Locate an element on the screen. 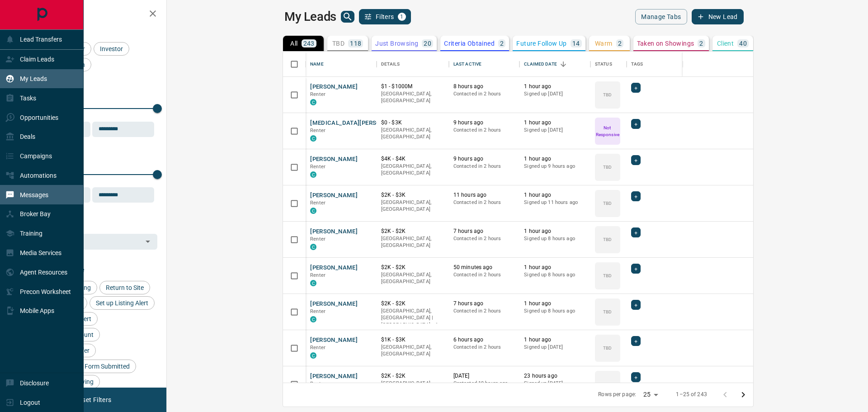 This screenshot has height=412, width=868. span: Return to Site is located at coordinates (124, 288).